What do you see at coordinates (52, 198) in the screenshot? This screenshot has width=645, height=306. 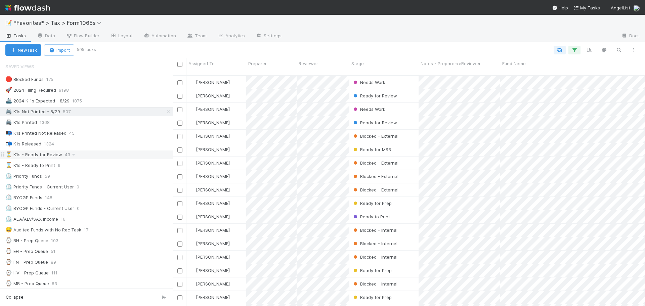 I see `span: 148` at bounding box center [52, 198].